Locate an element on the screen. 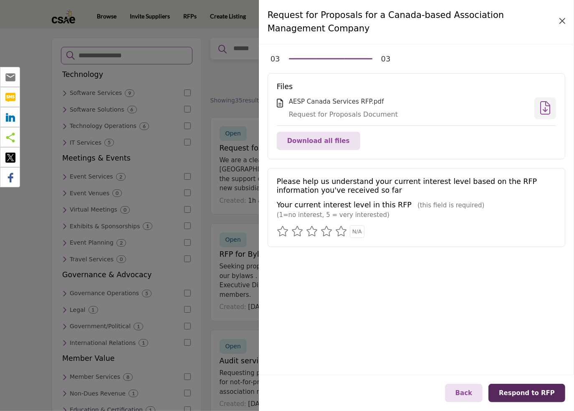 This screenshot has height=411, width=574. button: Close is located at coordinates (563, 21).